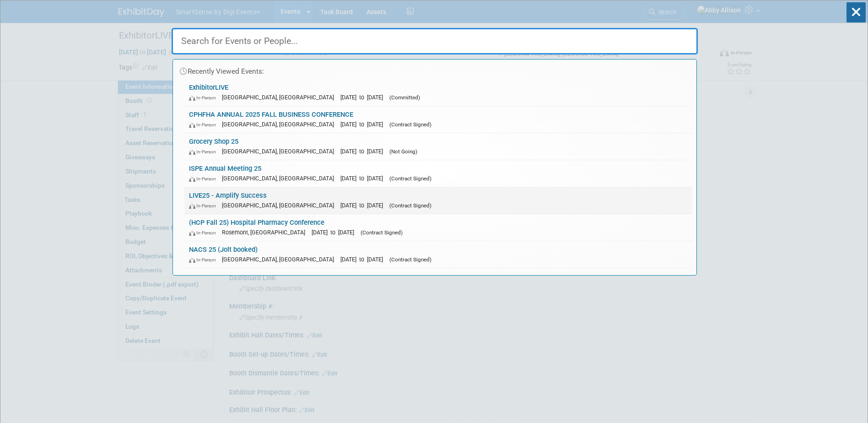 The height and width of the screenshot is (423, 868). What do you see at coordinates (403, 151) in the screenshot?
I see `span: (Not Going)` at bounding box center [403, 151].